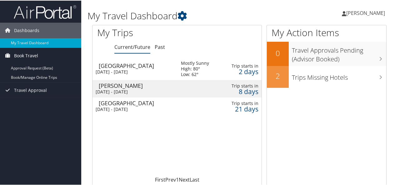  What do you see at coordinates (132, 47) in the screenshot?
I see `a: Current/Future` at bounding box center [132, 47].